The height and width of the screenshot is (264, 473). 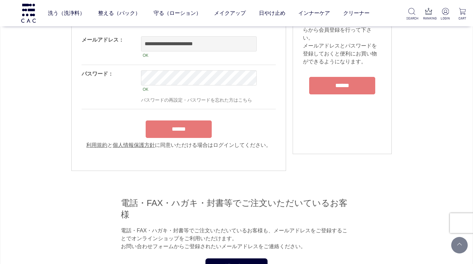 I want to click on label: メールアドレス：, so click(x=103, y=40).